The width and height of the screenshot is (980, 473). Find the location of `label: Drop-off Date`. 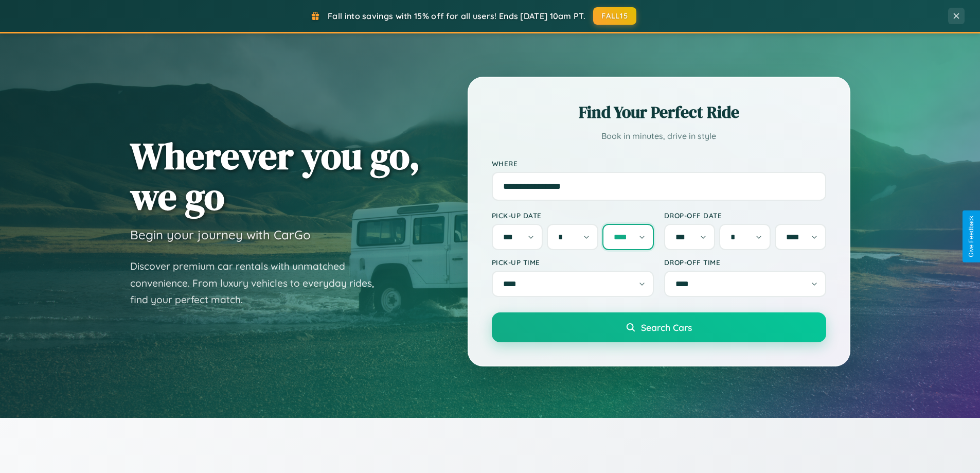

label: Drop-off Date is located at coordinates (745, 215).